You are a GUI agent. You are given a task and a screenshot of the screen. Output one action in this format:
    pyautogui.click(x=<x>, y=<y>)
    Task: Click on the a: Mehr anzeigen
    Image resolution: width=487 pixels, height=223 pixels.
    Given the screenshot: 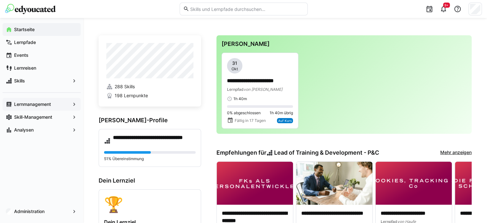 What is the action you would take?
    pyautogui.click(x=456, y=152)
    